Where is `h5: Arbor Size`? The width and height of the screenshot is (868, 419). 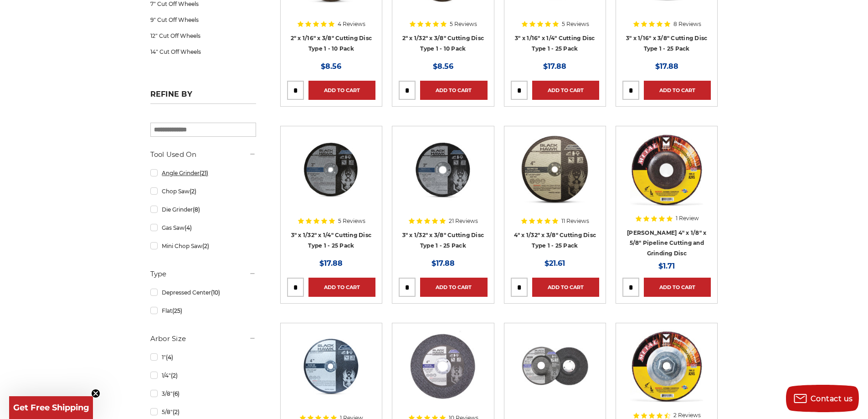
h5: Arbor Size is located at coordinates (203, 338).